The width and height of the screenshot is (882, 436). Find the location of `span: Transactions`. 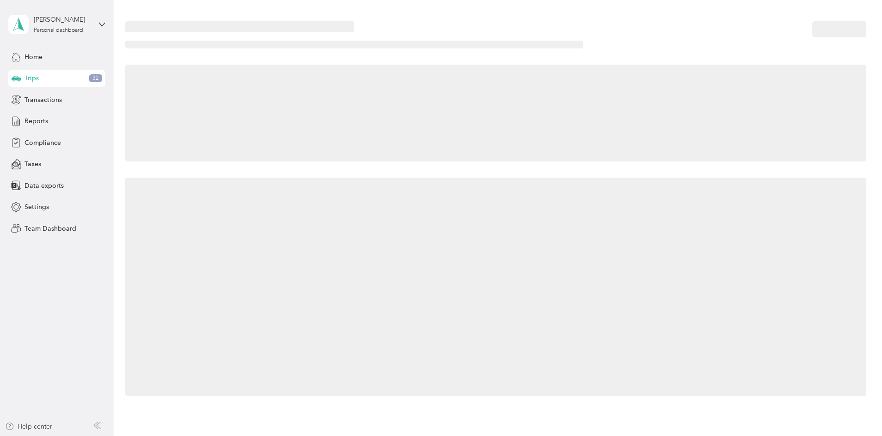

span: Transactions is located at coordinates (43, 100).